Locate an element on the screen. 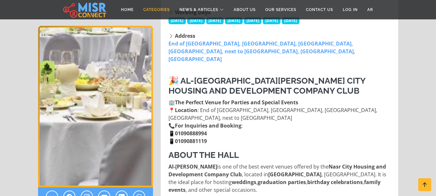  a: Contact Us is located at coordinates (320, 10).